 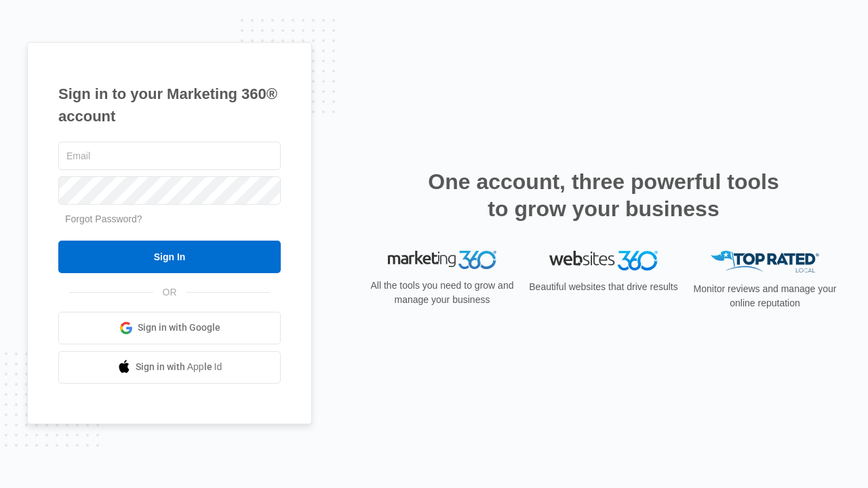 What do you see at coordinates (766, 297) in the screenshot?
I see `p: Monitor reviews and manage your online reputation` at bounding box center [766, 297].